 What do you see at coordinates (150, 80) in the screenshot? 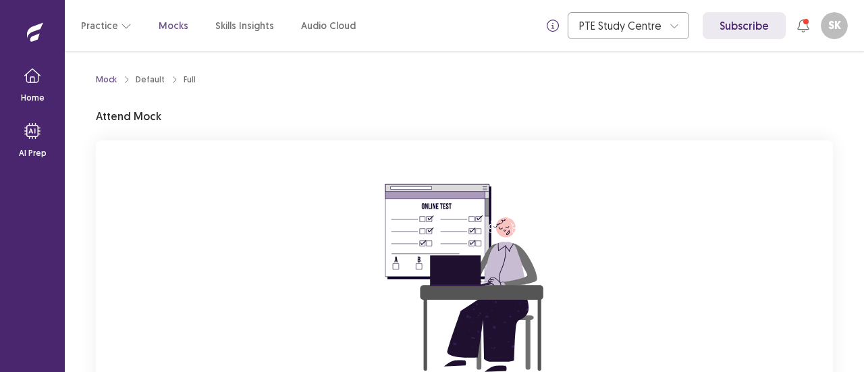
I see `div: Default` at bounding box center [150, 80].